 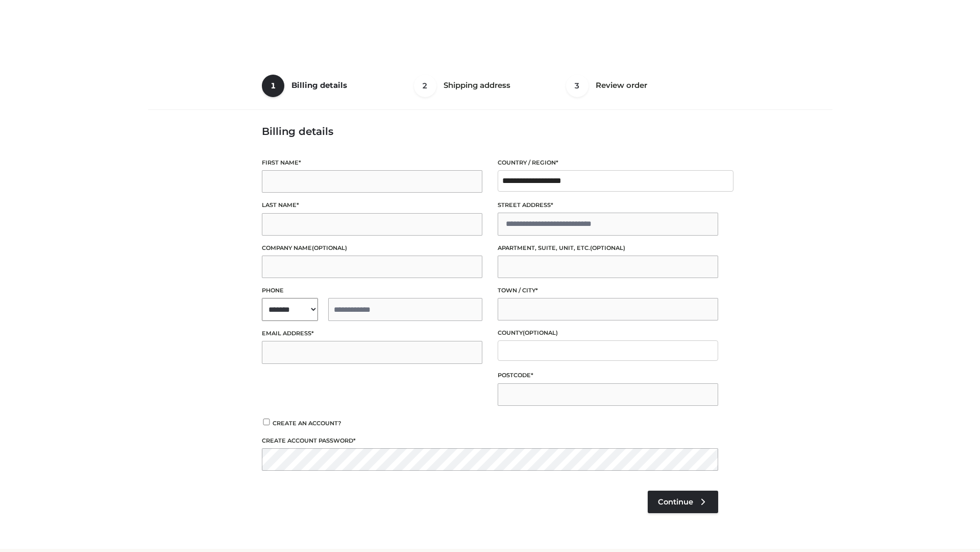 What do you see at coordinates (622, 85) in the screenshot?
I see `span: Review order` at bounding box center [622, 85].